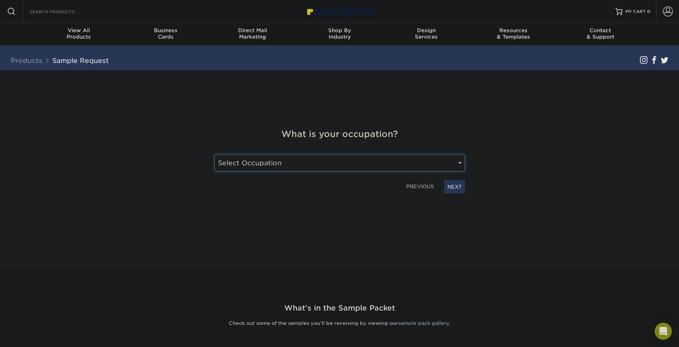 Image resolution: width=679 pixels, height=347 pixels. I want to click on a: View AllProducts, so click(79, 34).